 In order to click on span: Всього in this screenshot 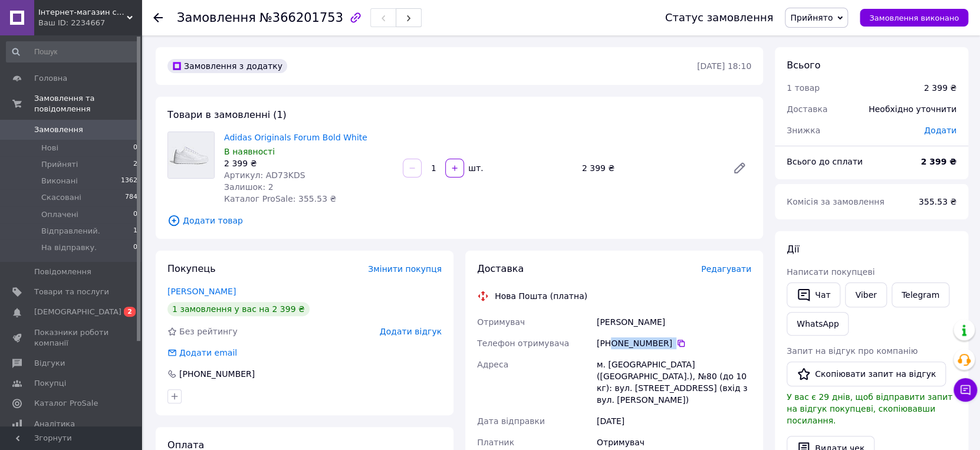, I will do `click(803, 65)`.